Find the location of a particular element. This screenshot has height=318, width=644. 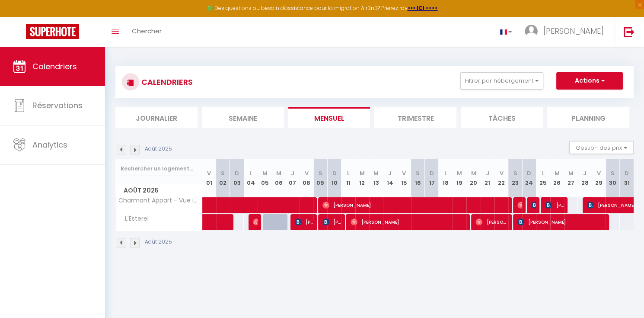

th: 29 is located at coordinates (598, 178).